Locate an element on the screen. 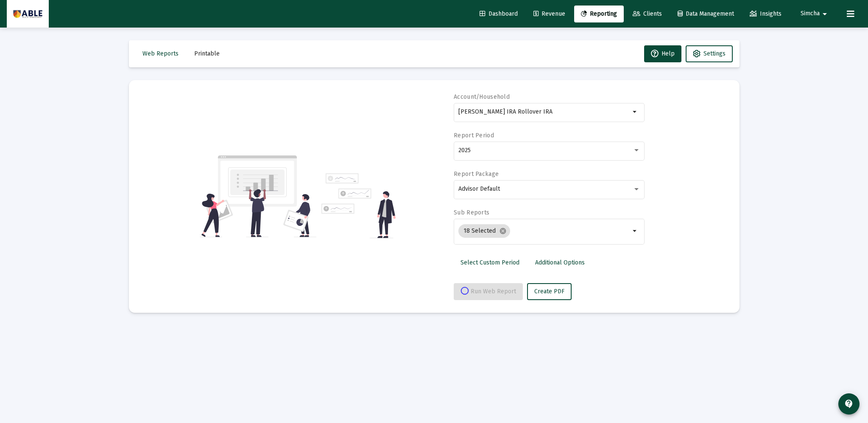  span: Printable is located at coordinates (207, 53).